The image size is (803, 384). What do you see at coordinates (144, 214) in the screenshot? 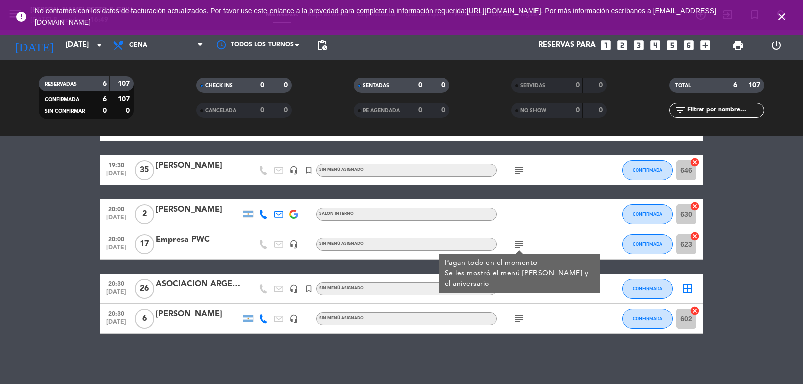
I see `span: 2` at bounding box center [144, 214].